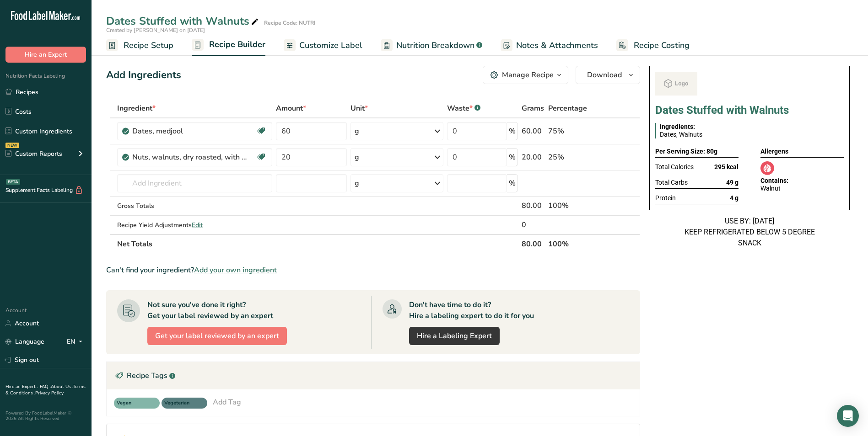  Describe the element at coordinates (432, 45) in the screenshot. I see `a: Nutrition Breakdown` at that location.